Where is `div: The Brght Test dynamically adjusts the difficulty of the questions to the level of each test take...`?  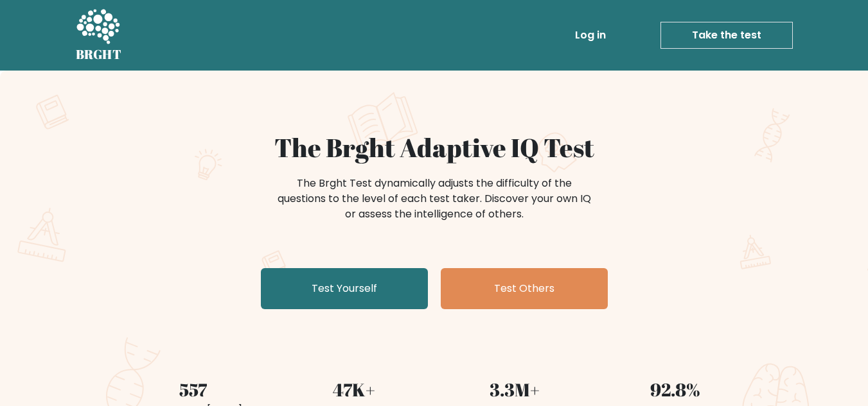 div: The Brght Test dynamically adjusts the difficulty of the questions to the level of each test take... is located at coordinates (434, 199).